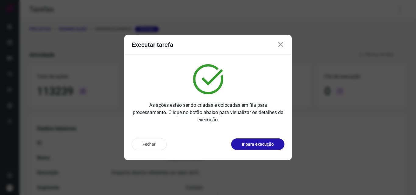 The height and width of the screenshot is (195, 416). I want to click on button: Ir para execução, so click(258, 144).